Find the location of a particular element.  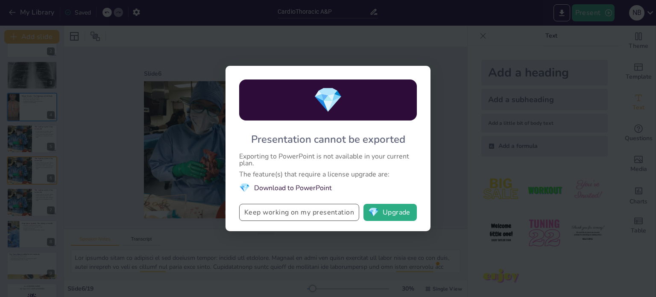

div: Exporting to PowerPoint is not available in your current plan. is located at coordinates (328, 160).